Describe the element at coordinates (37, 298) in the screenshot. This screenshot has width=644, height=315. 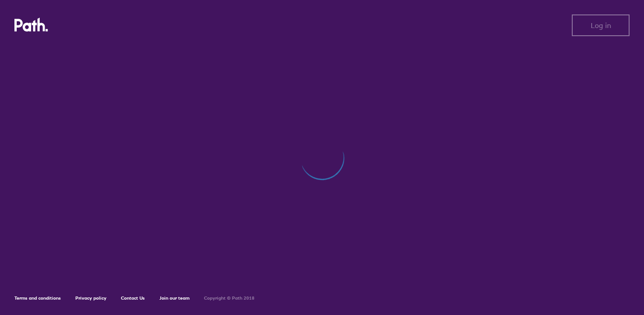
I see `a: Terms and conditions` at that location.